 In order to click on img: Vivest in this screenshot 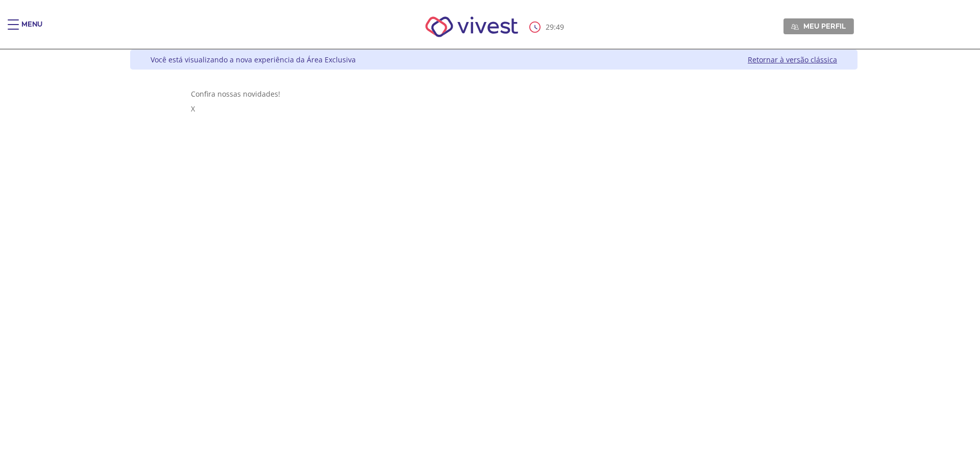, I will do `click(471, 27)`.